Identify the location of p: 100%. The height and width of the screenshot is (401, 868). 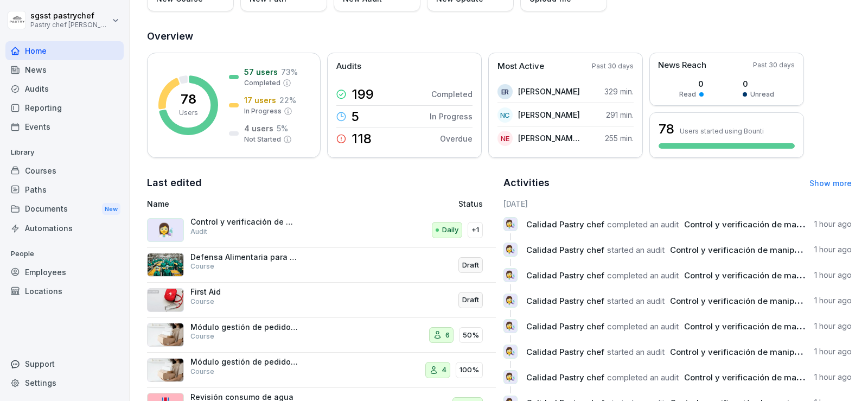
(469, 370).